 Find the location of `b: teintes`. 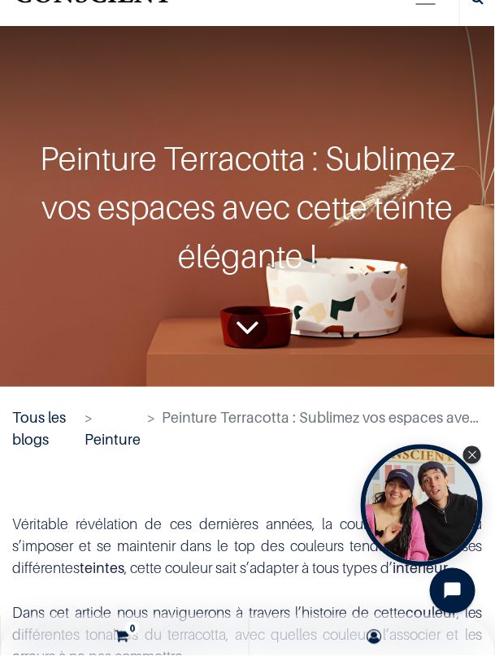

b: teintes is located at coordinates (102, 568).